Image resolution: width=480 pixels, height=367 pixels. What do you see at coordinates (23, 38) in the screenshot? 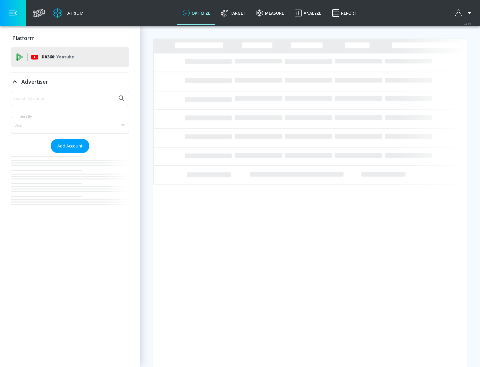
I see `p: Platform` at bounding box center [23, 38].